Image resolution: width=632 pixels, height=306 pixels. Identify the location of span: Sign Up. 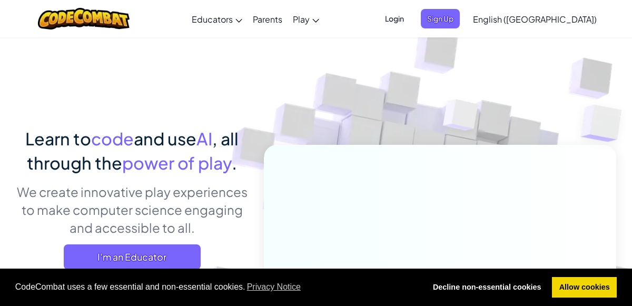
(440, 18).